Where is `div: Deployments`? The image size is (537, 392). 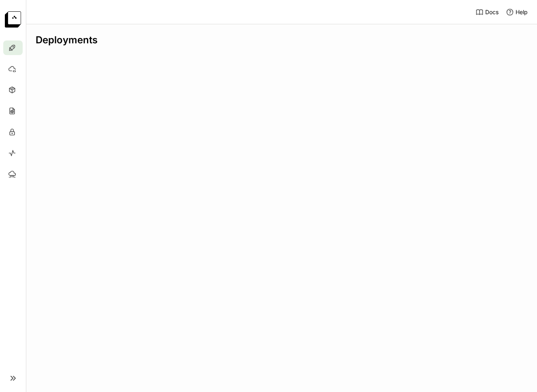
div: Deployments is located at coordinates (281, 40).